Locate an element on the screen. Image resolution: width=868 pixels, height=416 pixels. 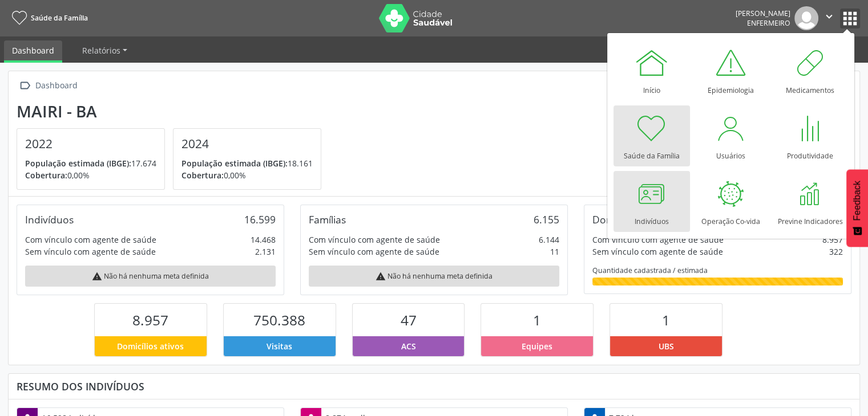
a: Previne Indicadores is located at coordinates (811, 201).